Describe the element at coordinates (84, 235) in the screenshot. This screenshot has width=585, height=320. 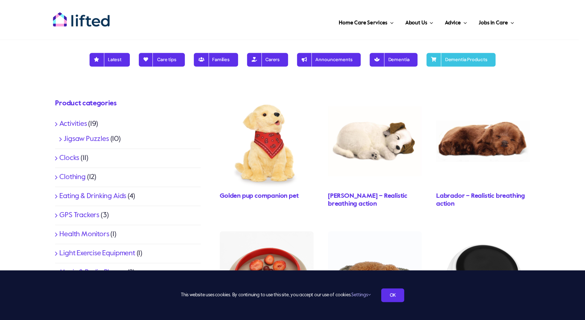
I see `a: Health Monitors` at that location.